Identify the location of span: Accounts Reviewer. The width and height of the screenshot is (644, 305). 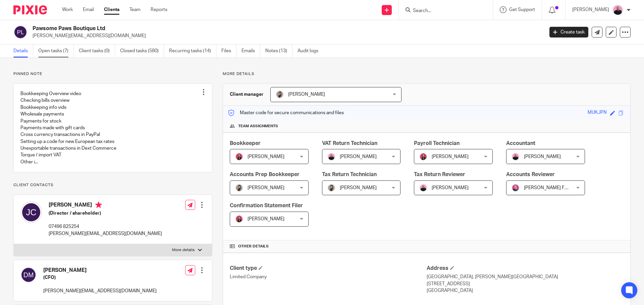
(530, 175).